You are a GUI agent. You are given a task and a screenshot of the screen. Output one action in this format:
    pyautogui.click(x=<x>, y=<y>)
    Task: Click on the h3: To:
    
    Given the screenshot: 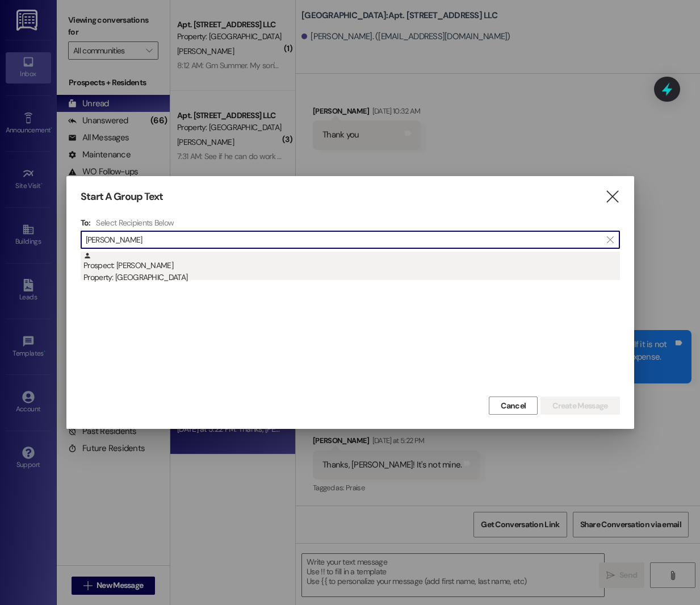 What is the action you would take?
    pyautogui.click(x=86, y=222)
    